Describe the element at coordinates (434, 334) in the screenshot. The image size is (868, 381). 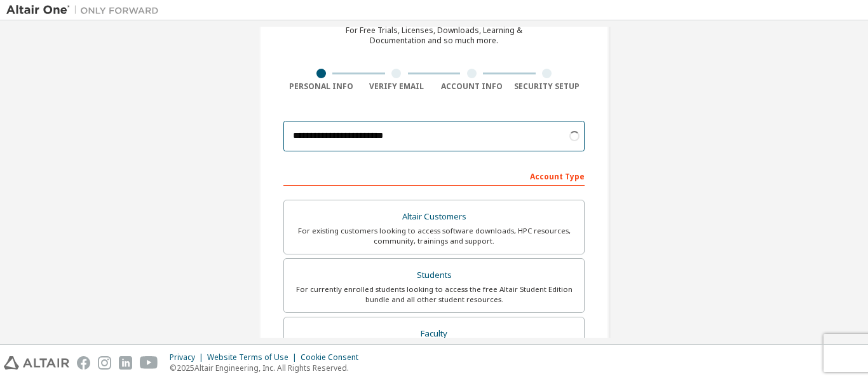
I see `div: Faculty` at that location.